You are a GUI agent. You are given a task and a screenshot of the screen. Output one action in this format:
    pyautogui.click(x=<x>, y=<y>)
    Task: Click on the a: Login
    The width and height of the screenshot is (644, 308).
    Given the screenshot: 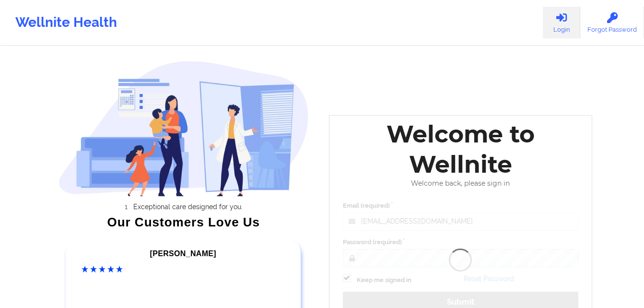 What is the action you would take?
    pyautogui.click(x=562, y=22)
    